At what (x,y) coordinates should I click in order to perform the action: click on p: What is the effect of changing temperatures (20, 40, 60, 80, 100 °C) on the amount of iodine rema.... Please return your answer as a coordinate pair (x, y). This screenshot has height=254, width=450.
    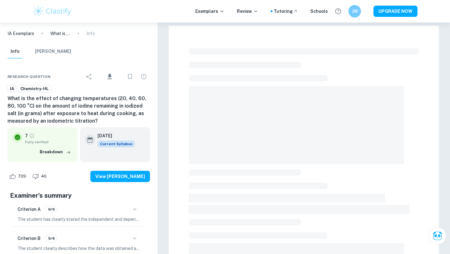
    Looking at the image, I should click on (60, 33).